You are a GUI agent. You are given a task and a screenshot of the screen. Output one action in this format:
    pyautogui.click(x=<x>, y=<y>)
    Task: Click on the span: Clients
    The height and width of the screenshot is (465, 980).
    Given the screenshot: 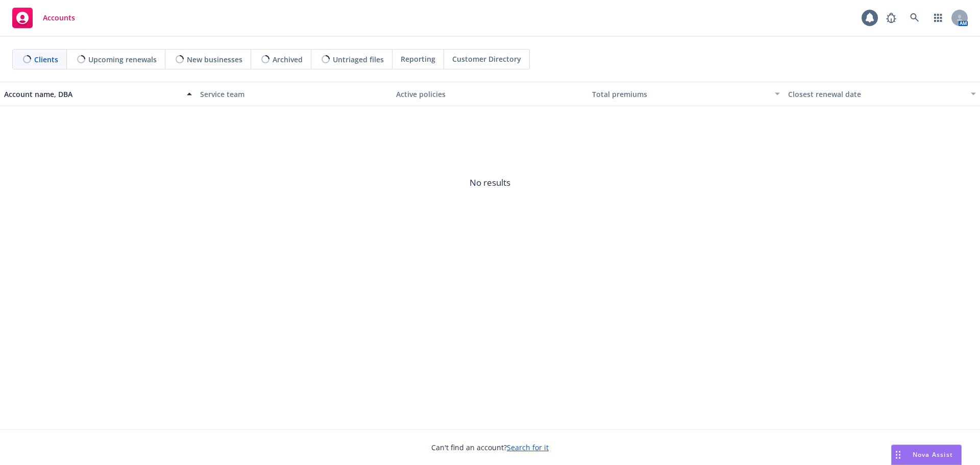 What is the action you would take?
    pyautogui.click(x=46, y=59)
    